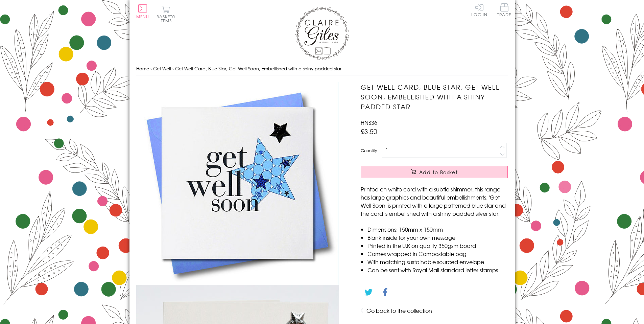 This screenshot has height=324, width=644. I want to click on h1: Get Well Card, Blue Star, Get Well Soon, Embellished with a shiny padded star, so click(434, 96).